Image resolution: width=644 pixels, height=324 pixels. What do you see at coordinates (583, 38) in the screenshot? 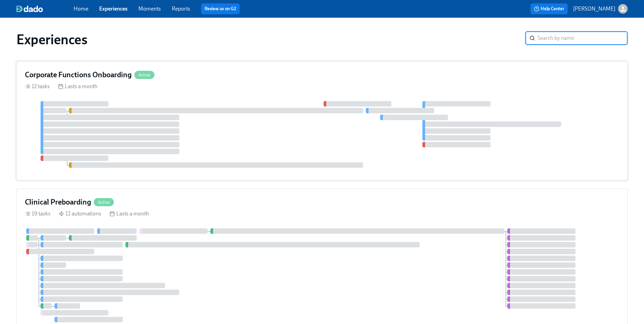
I see `input: Search by name` at bounding box center [583, 38].